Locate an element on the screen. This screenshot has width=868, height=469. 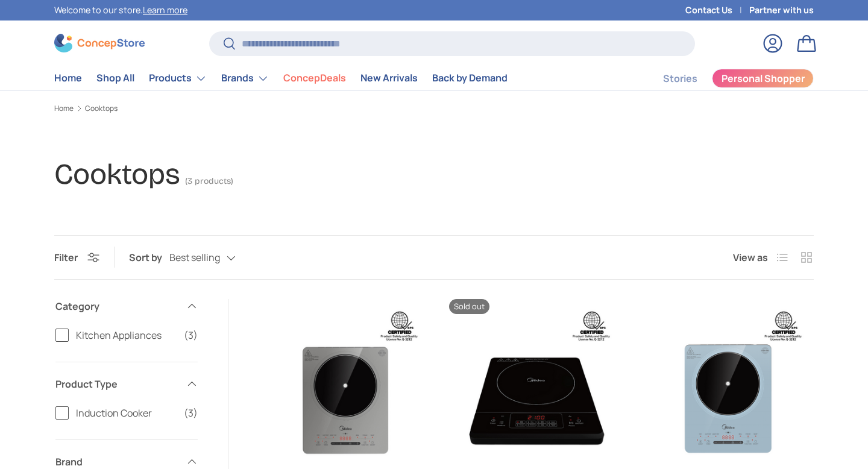
span: Sold out is located at coordinates (469, 306).